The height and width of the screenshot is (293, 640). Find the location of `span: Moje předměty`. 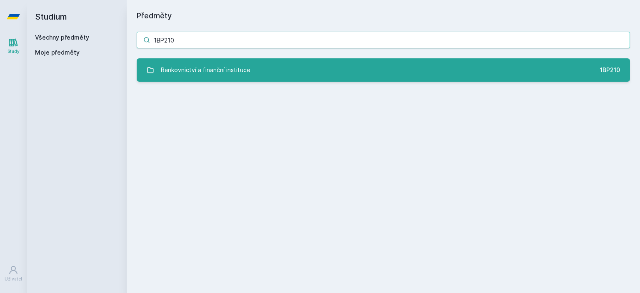

span: Moje předměty is located at coordinates (57, 53).